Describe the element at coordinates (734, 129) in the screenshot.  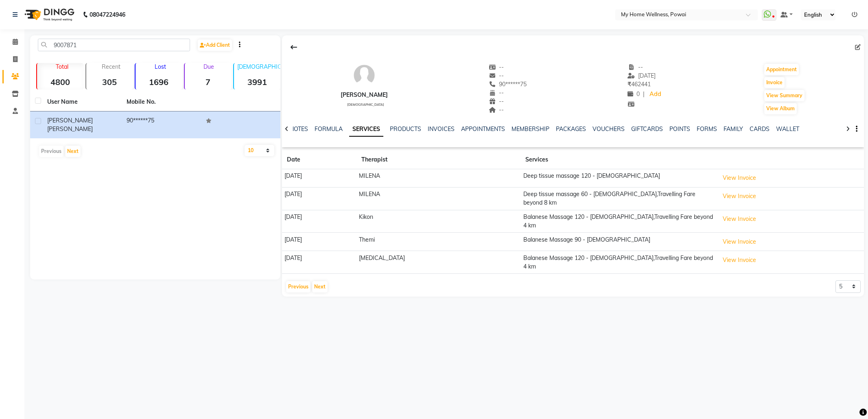
I see `a: FAMILY` at that location.